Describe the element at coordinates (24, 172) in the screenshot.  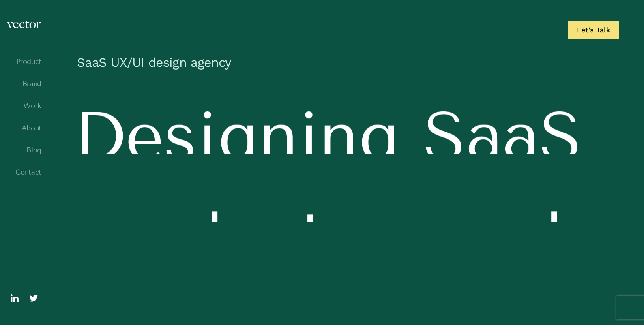
I see `a: Contact` at that location.